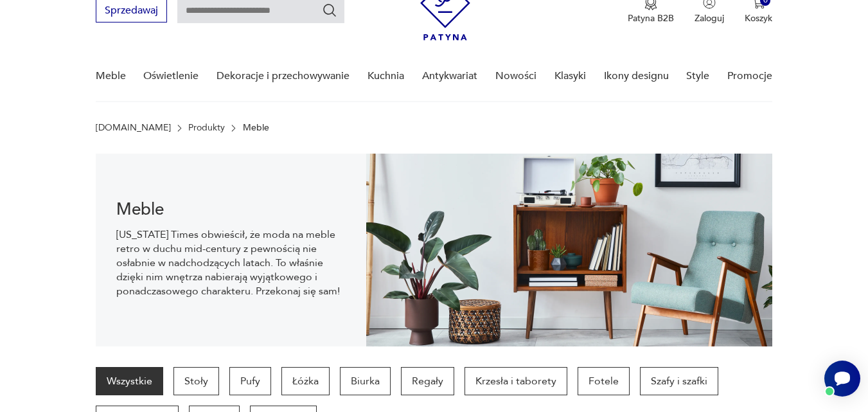 The image size is (868, 412). Describe the element at coordinates (305, 381) in the screenshot. I see `p: Łóżka` at that location.